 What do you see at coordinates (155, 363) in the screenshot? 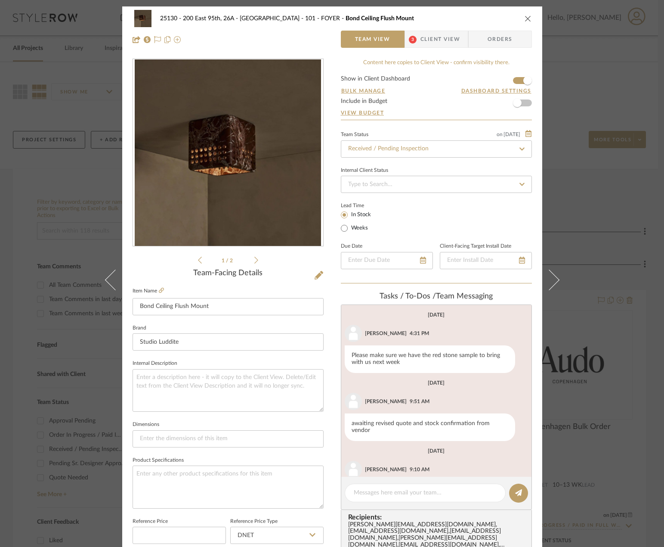
I see `label: Internal Description` at bounding box center [155, 363].